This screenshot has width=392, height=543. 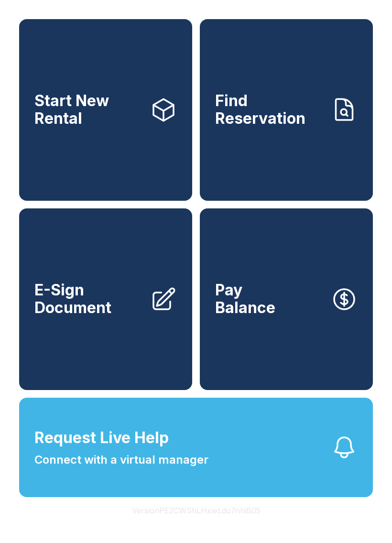 What do you see at coordinates (286, 300) in the screenshot?
I see `a: PayBalance` at bounding box center [286, 300].